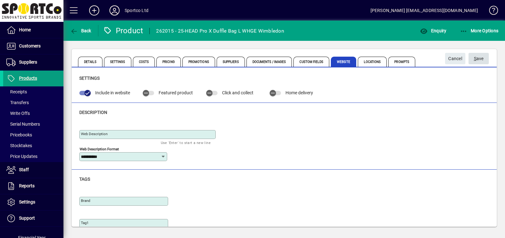  What do you see at coordinates (24, 170) in the screenshot?
I see `span: Staff` at bounding box center [24, 170].